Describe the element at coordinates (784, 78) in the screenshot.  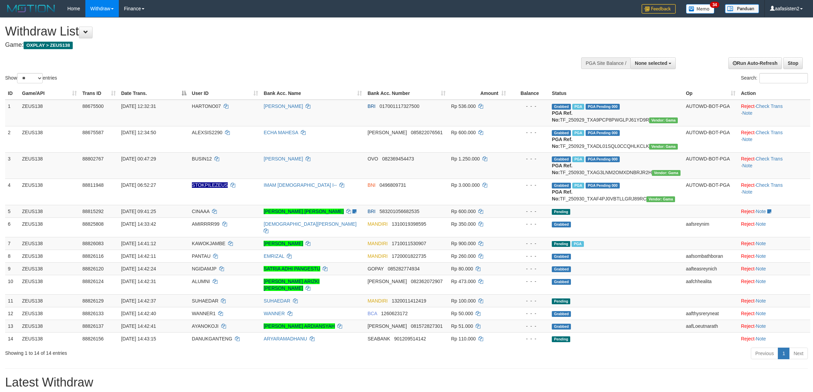
I see `input: Search:` at that location.